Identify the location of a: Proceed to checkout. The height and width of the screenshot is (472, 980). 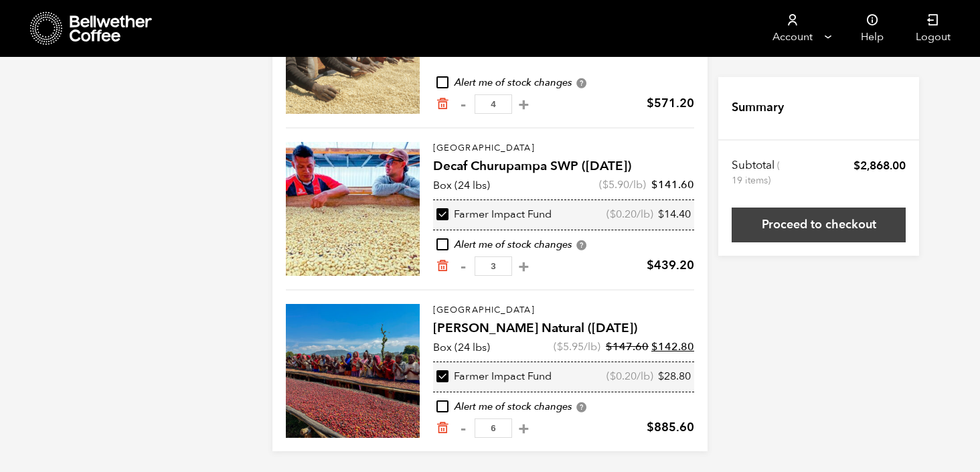
(819, 225).